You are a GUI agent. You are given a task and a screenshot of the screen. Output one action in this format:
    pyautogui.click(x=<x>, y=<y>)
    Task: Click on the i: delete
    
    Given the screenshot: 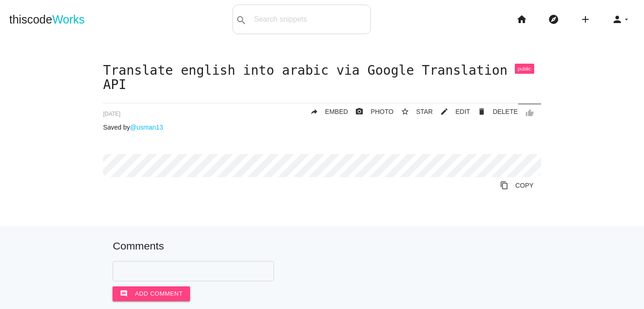 What is the action you would take?
    pyautogui.click(x=481, y=112)
    